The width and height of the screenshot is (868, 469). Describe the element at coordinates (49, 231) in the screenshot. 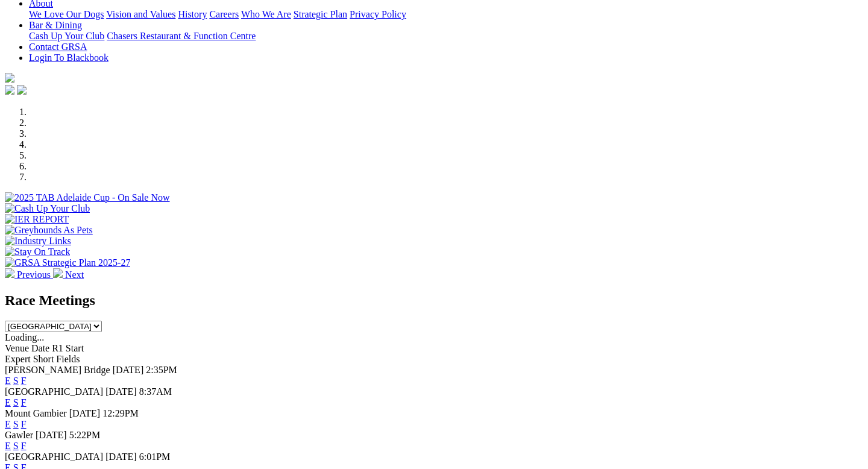

I see `img: Greyhounds As Pets` at that location.